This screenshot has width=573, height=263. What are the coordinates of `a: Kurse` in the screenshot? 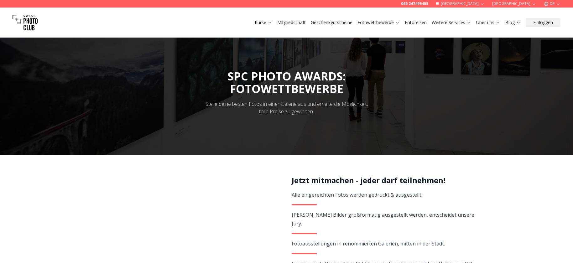 It's located at (264, 23).